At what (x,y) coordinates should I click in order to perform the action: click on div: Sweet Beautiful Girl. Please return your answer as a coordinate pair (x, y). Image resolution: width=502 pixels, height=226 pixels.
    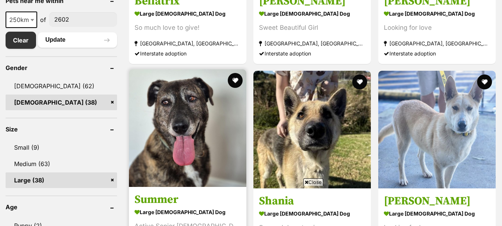
    Looking at the image, I should click on (312, 27).